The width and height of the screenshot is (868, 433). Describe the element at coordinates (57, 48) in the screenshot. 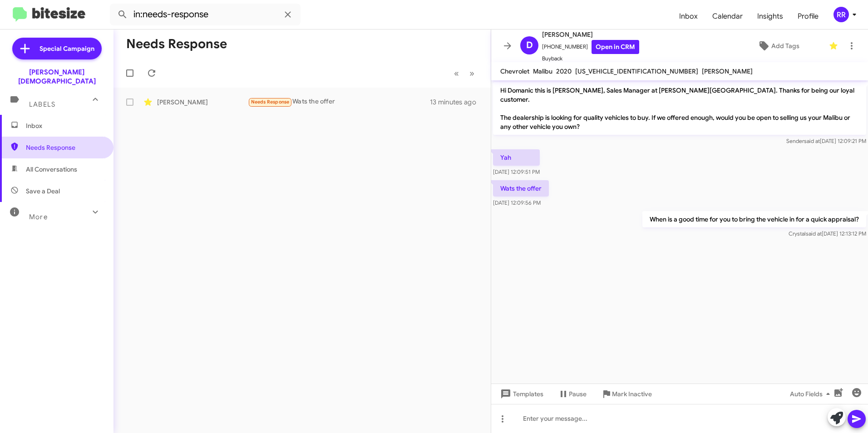

I see `a: Special Campaign` at that location.